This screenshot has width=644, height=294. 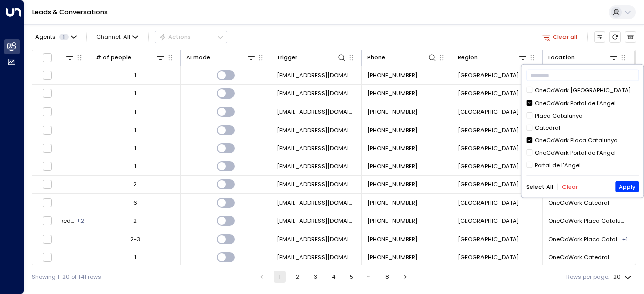 What do you see at coordinates (561, 57) in the screenshot?
I see `div: Location` at bounding box center [561, 57].